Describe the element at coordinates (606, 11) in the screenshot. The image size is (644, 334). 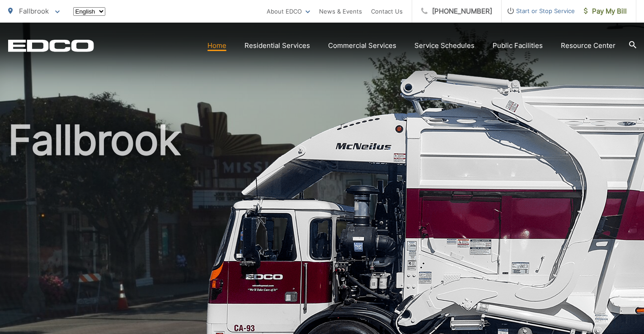
I see `span: Pay My Bill` at that location.